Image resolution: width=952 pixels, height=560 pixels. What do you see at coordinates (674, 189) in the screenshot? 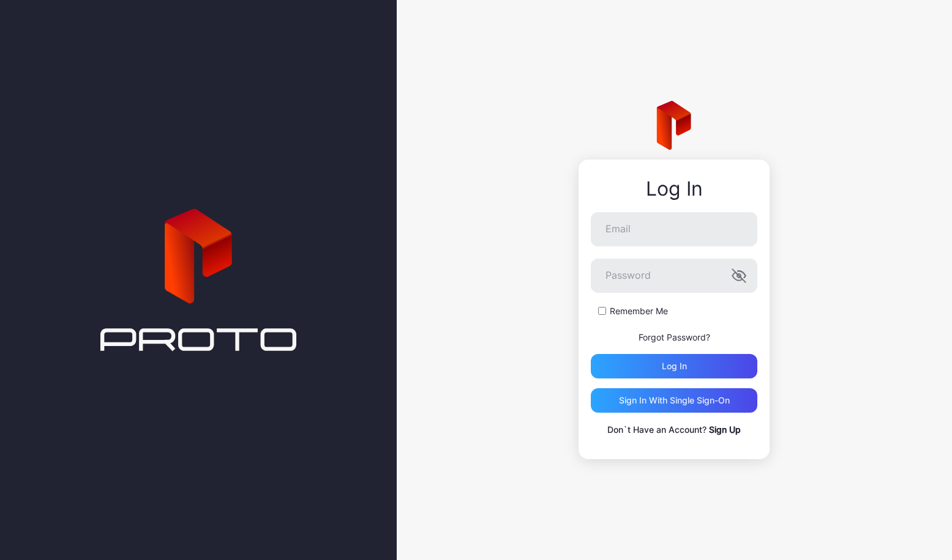
I see `div: Log In` at bounding box center [674, 189].